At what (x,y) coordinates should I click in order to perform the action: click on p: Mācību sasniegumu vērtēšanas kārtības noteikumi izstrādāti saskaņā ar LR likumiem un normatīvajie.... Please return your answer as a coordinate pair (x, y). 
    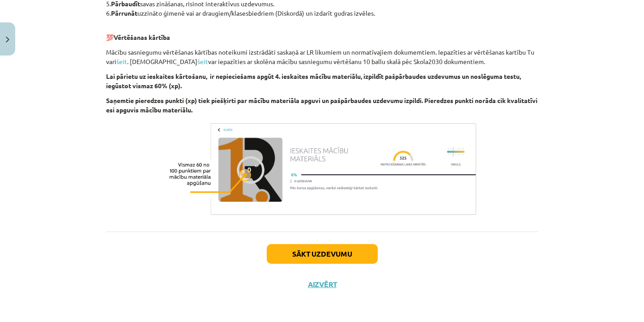
    Looking at the image, I should click on (322, 57).